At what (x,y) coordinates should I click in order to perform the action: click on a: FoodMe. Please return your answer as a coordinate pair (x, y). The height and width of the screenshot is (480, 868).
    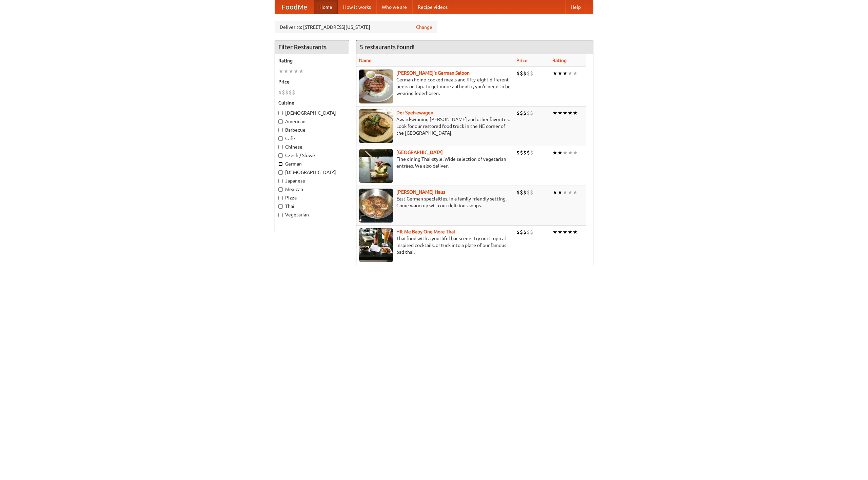
    Looking at the image, I should click on (294, 7).